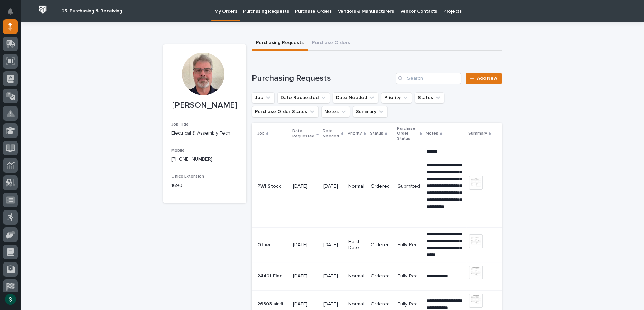 The height and width of the screenshot is (310, 644). I want to click on p: Submitted, so click(409, 185).